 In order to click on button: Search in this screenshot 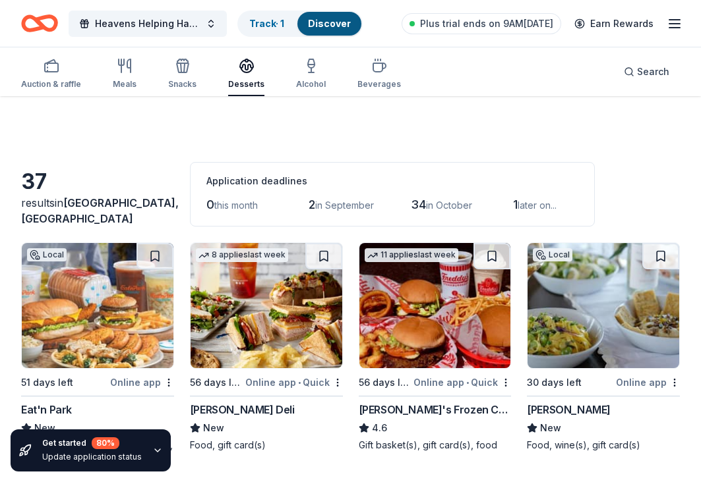, I will do `click(646, 72)`.